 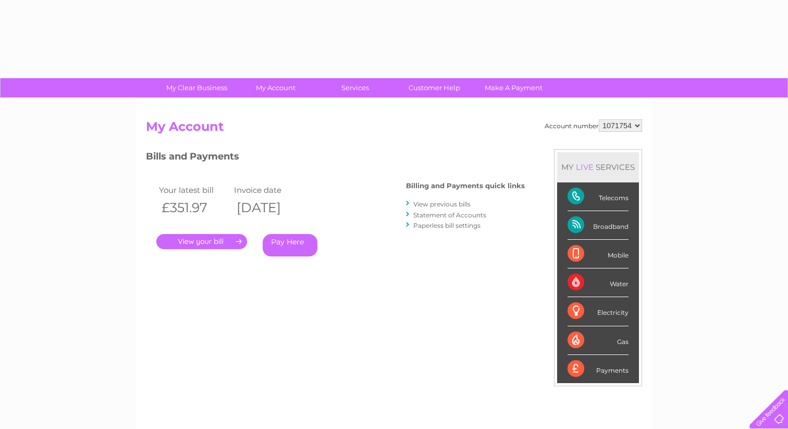 What do you see at coordinates (598, 369) in the screenshot?
I see `div: Payments` at bounding box center [598, 369].